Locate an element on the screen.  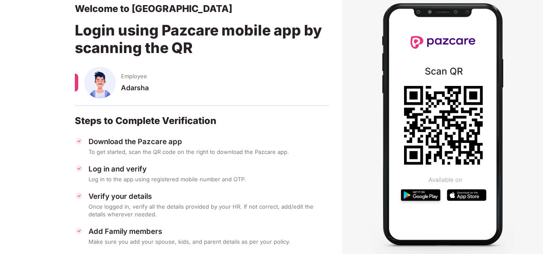
div: Make sure you add your spouse, kids, and parent details as per your policy. is located at coordinates (209, 242).